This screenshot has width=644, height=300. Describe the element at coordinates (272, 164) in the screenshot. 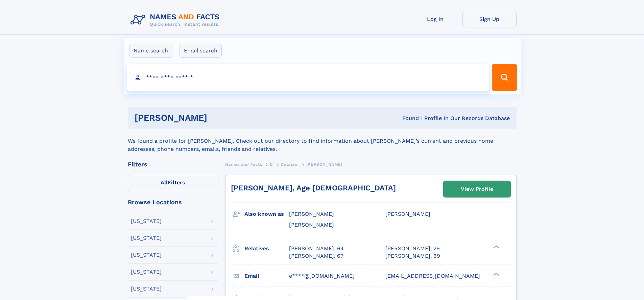

I see `a: D` at that location.